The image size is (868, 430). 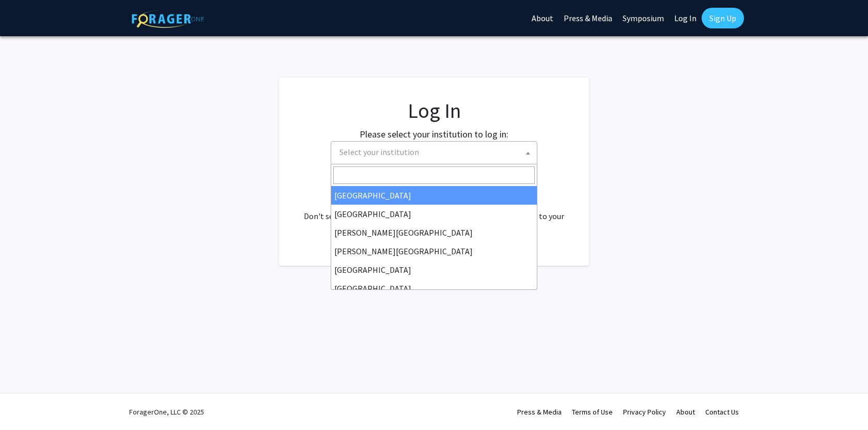 I want to click on a: Terms of Use, so click(x=593, y=411).